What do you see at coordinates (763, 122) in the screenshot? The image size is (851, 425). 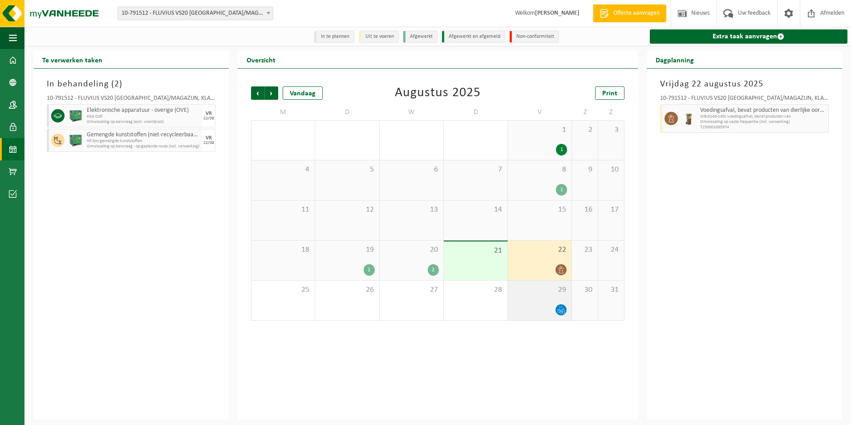 I see `span: Omwisseling op vaste frequentie (incl. verwerking)` at bounding box center [763, 122].